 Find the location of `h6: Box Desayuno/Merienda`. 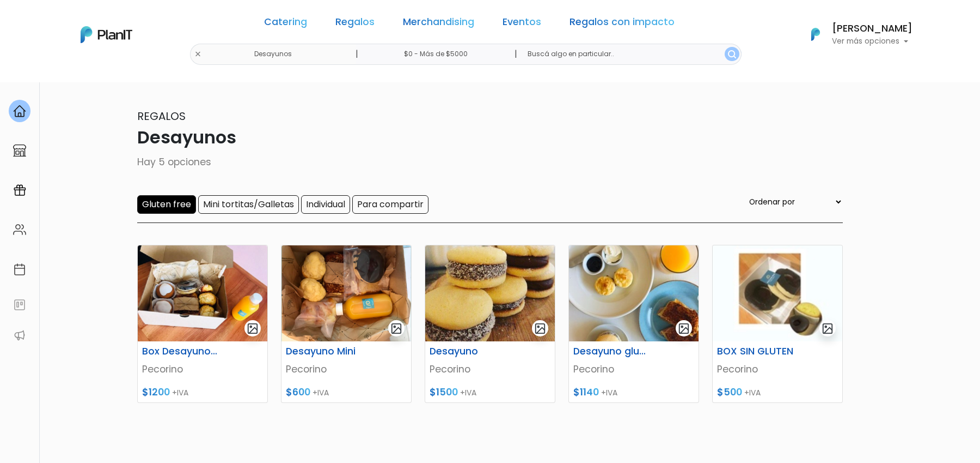

h6: Box Desayuno/Merienda is located at coordinates (180, 351).